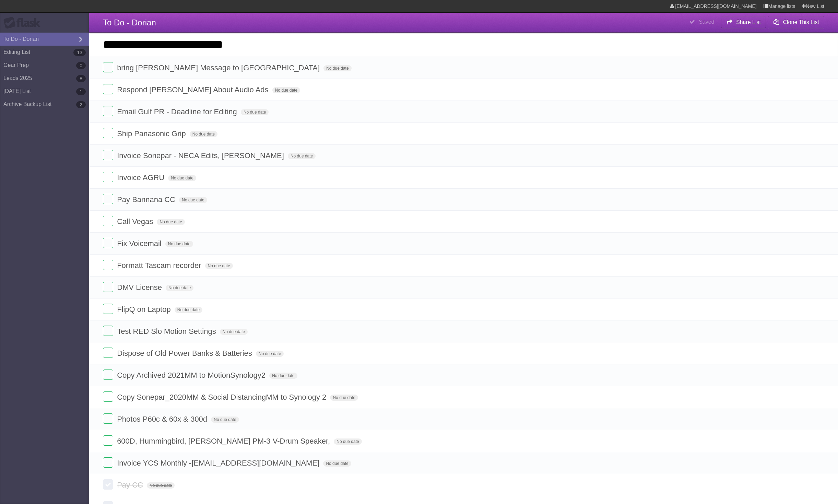  I want to click on div: Flask, so click(24, 23).